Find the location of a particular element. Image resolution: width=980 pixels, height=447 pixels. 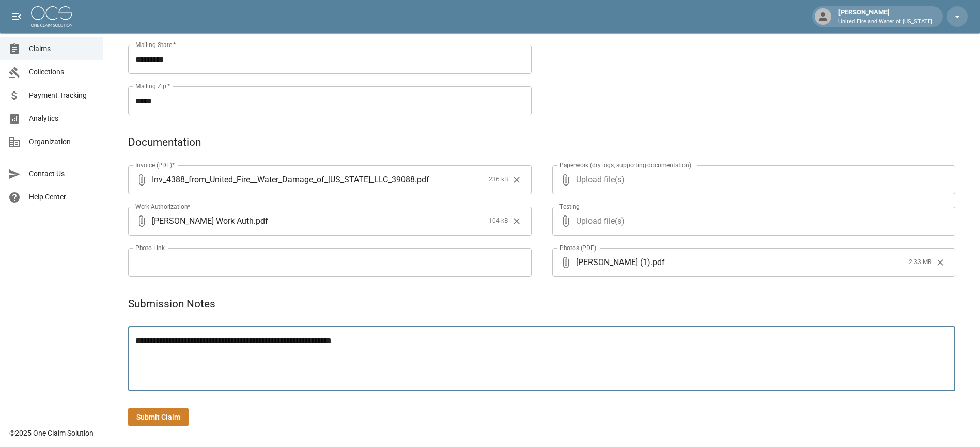

div: © 2025 One Claim Solution is located at coordinates (51, 433).